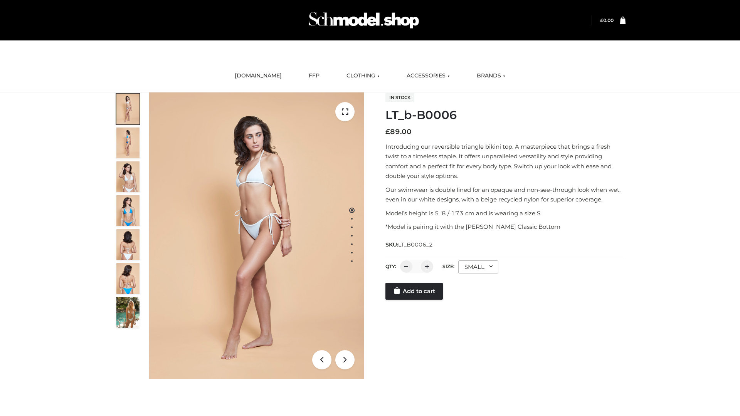  What do you see at coordinates (478, 267) in the screenshot?
I see `div: SMALL` at bounding box center [478, 267].